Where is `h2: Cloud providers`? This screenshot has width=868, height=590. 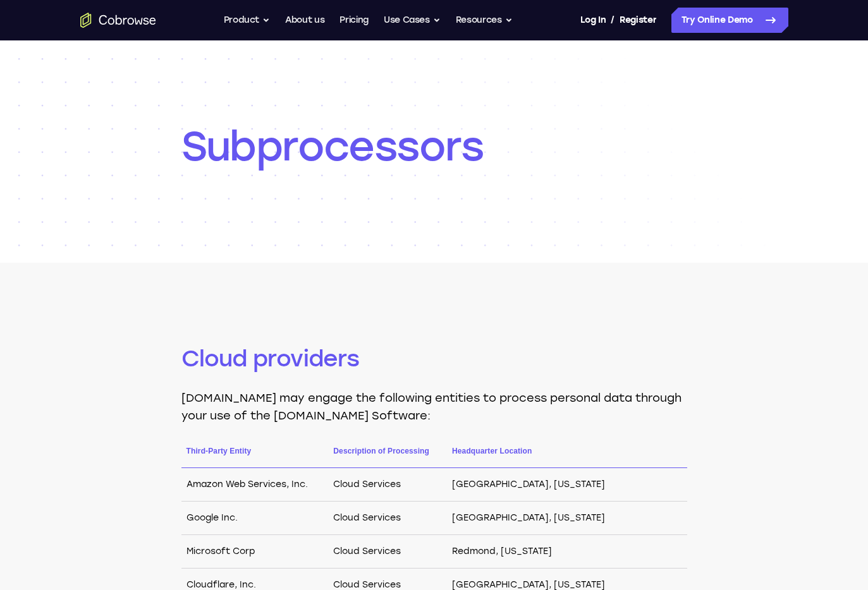
h2: Cloud providers is located at coordinates (434, 359).